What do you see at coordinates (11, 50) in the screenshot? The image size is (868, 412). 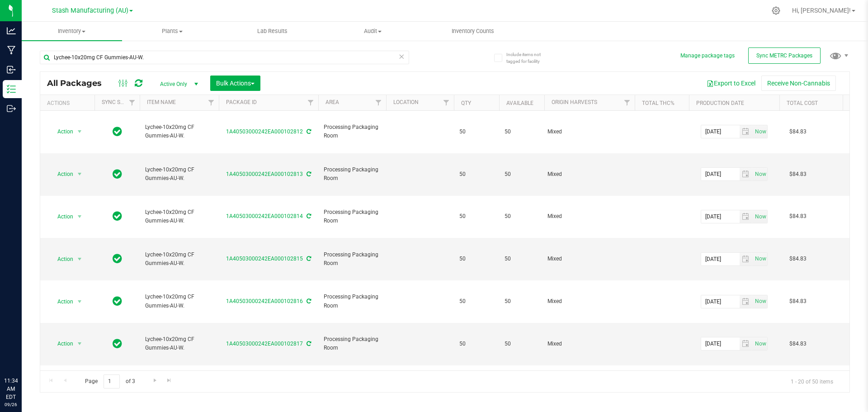 I see `inline-svg: Manufacturing` at bounding box center [11, 50].